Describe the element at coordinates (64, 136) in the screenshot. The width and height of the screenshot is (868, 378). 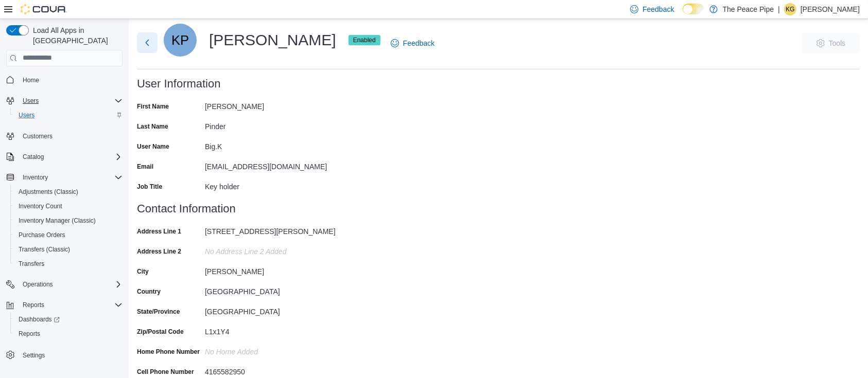
I see `button: Customers` at that location.